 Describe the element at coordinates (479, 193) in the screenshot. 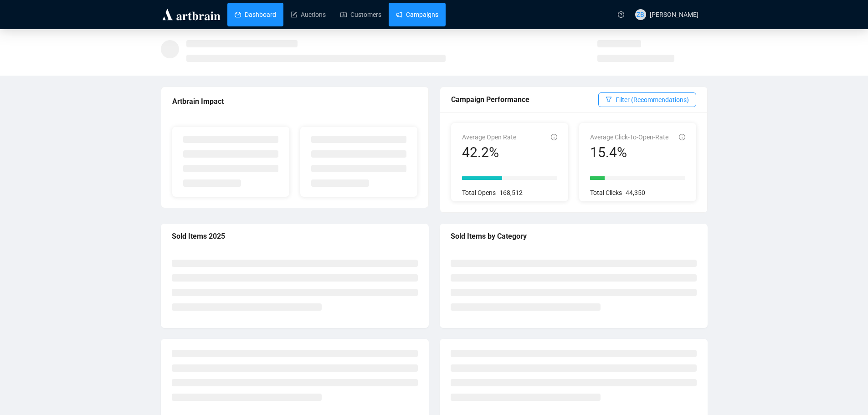

I see `span: Total Opens` at that location.